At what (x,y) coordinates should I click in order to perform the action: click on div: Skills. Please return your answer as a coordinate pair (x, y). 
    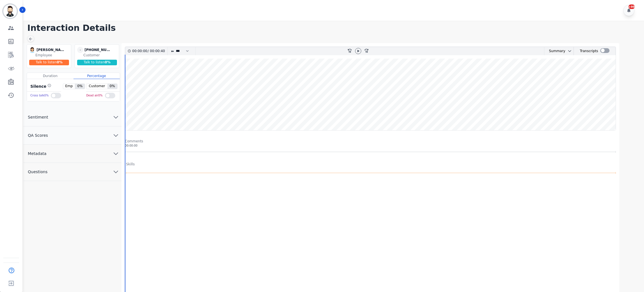
    Looking at the image, I should click on (130, 164).